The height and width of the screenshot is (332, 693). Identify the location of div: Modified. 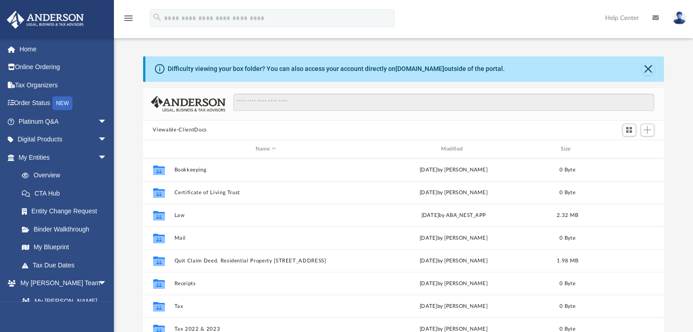
(453, 149).